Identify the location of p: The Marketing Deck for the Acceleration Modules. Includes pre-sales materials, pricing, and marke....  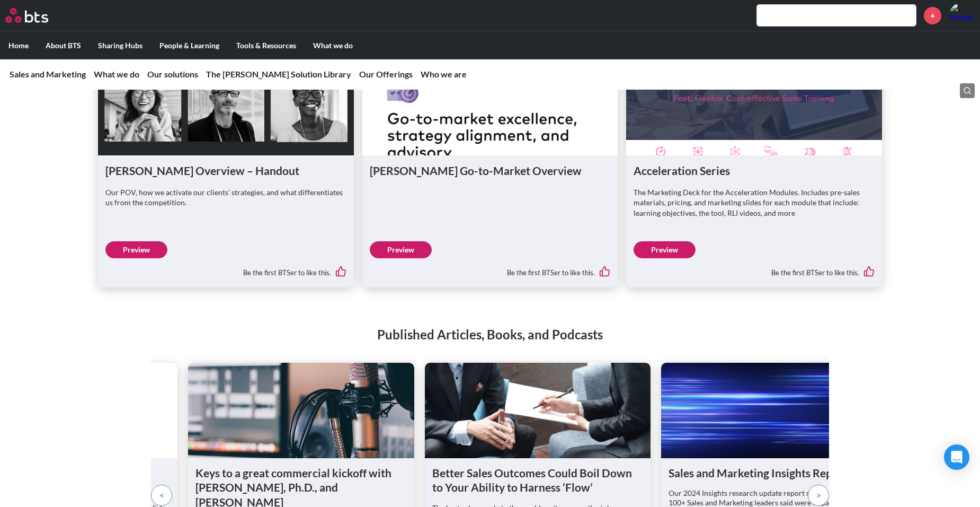
(754, 202).